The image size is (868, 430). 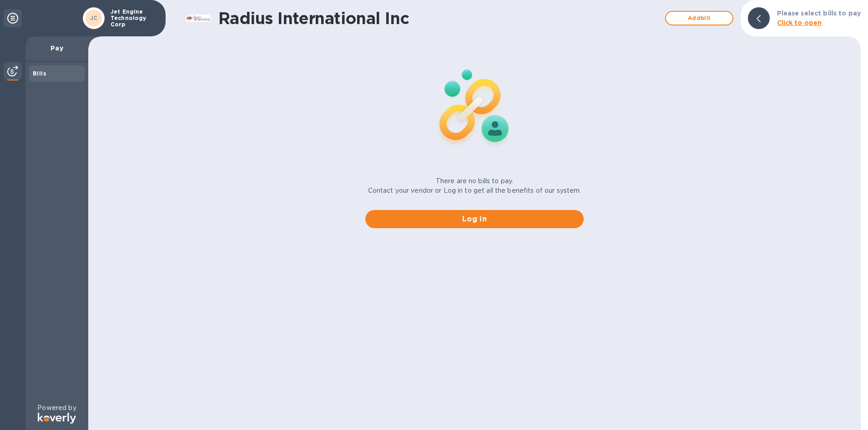 What do you see at coordinates (94, 18) in the screenshot?
I see `b: JC` at bounding box center [94, 18].